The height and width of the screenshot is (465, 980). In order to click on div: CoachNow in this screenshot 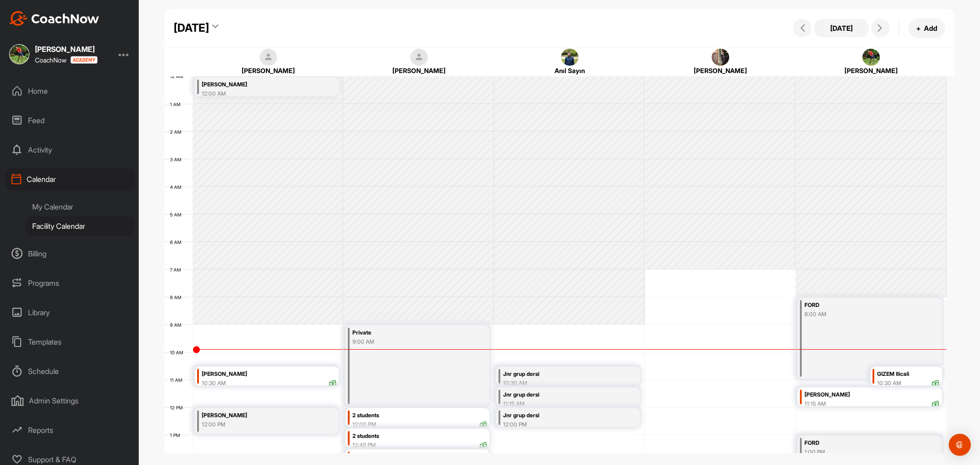, I will do `click(66, 60)`.